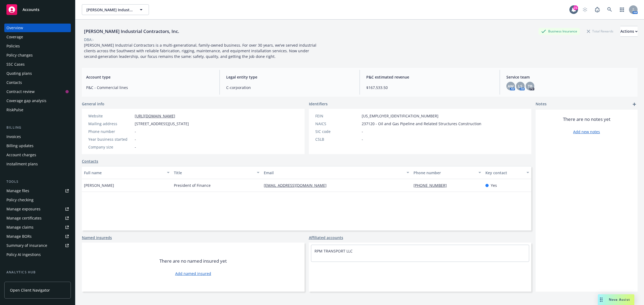  Describe the element at coordinates (38, 83) in the screenshot. I see `a: Contacts` at that location.